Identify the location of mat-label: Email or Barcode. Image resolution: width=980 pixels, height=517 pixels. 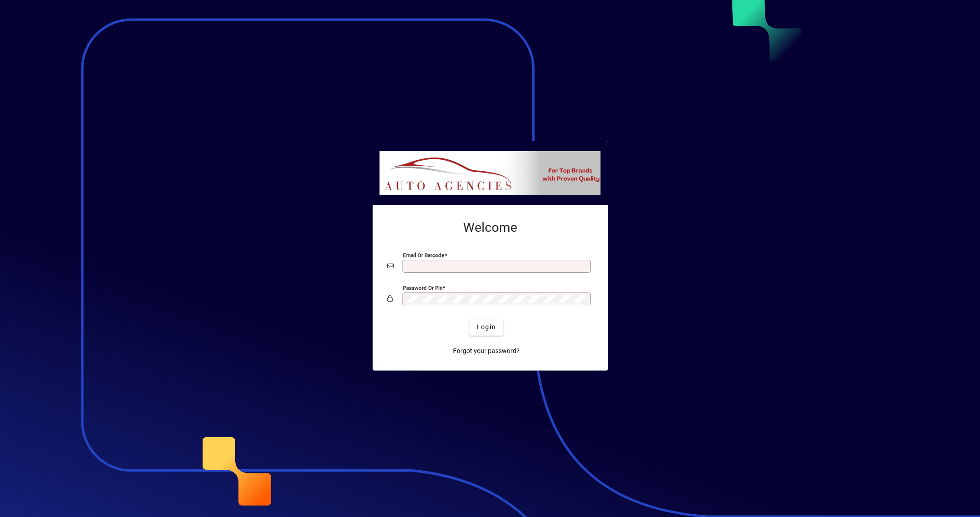
(424, 255).